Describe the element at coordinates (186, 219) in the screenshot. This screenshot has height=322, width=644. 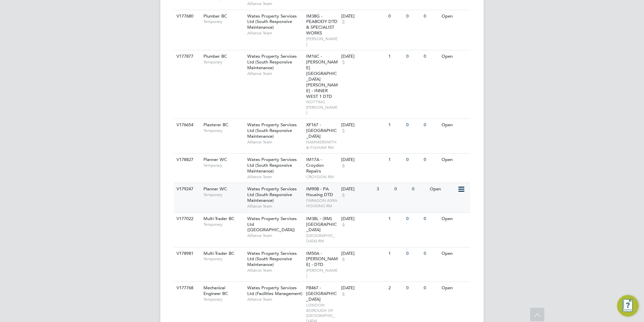
I see `div: V177022` at that location.